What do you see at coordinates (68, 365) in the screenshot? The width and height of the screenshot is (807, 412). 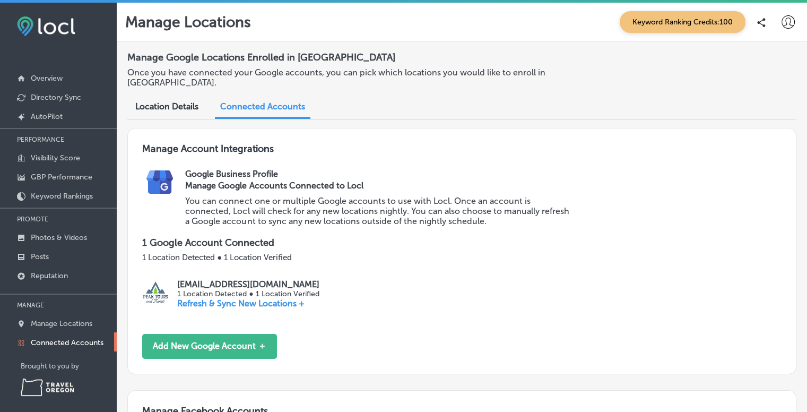 I see `p: Brought to you by` at bounding box center [68, 365].